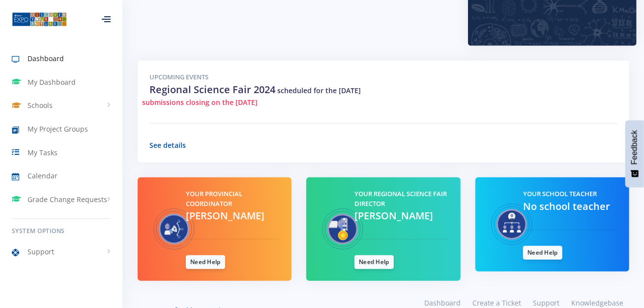 The width and height of the screenshot is (644, 308). What do you see at coordinates (383, 78) in the screenshot?
I see `h5: Upcoming Events` at bounding box center [383, 78].